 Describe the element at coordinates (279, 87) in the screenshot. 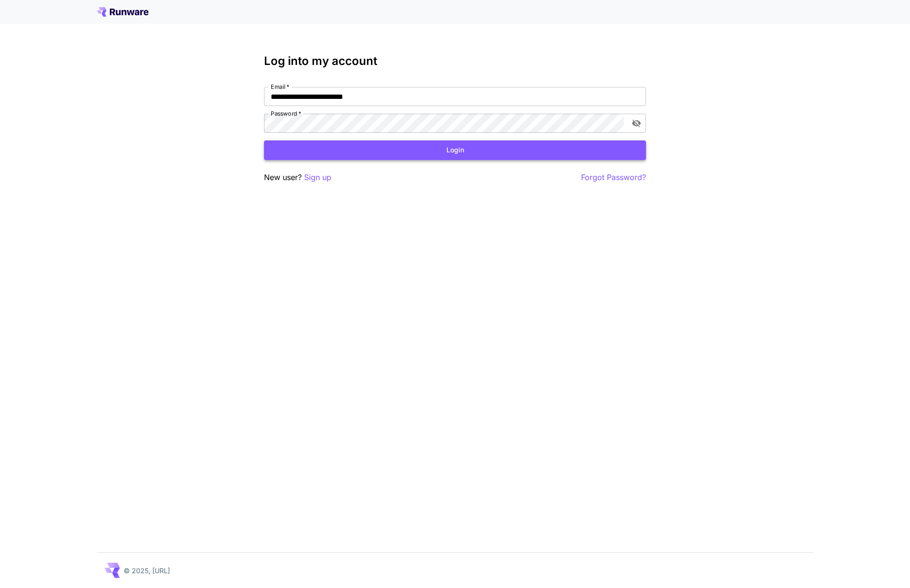

I see `label: Email` at that location.